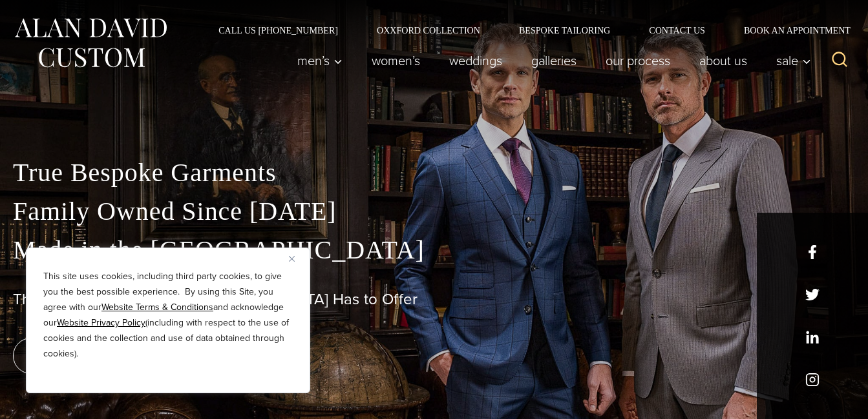 The image size is (868, 419). Describe the element at coordinates (793, 61) in the screenshot. I see `span: Sale` at that location.